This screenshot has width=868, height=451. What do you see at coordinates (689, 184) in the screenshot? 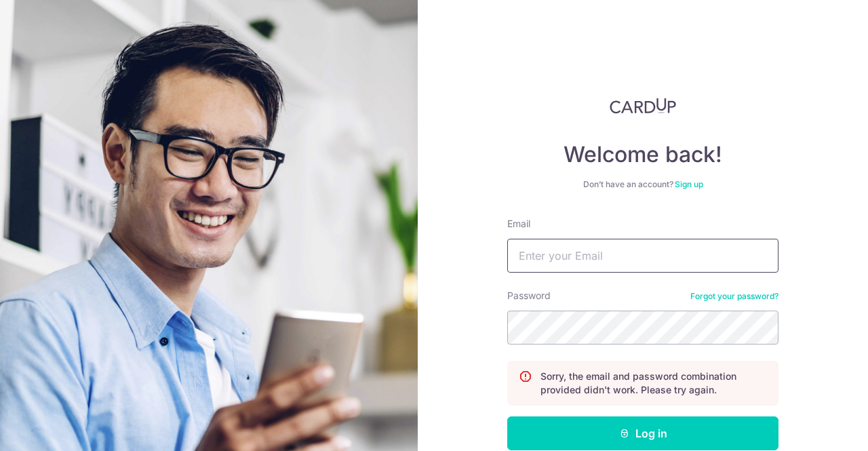
I see `a: Sign up` at bounding box center [689, 184].